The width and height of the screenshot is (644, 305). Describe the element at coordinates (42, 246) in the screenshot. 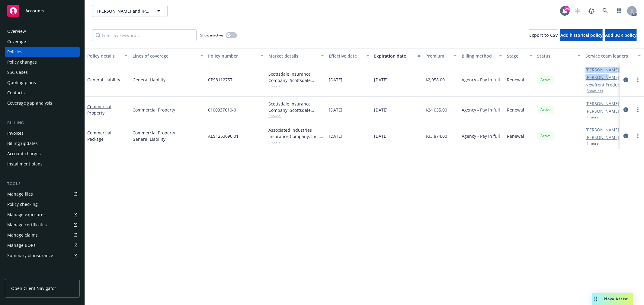

I see `a: Manage BORs` at that location.